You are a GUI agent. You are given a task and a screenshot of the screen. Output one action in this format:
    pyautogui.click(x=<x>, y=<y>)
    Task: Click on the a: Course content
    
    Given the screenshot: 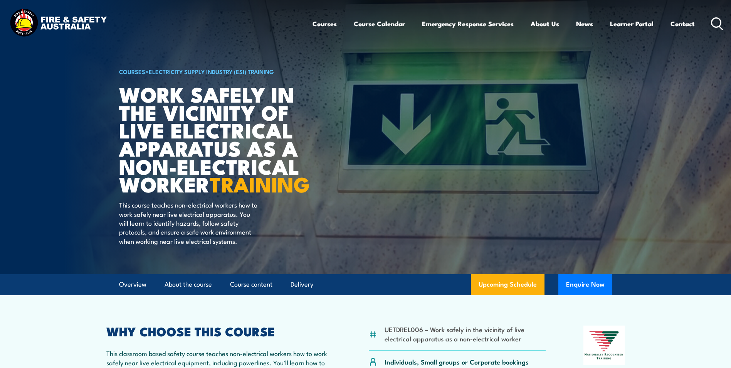 What is the action you would take?
    pyautogui.click(x=251, y=284)
    